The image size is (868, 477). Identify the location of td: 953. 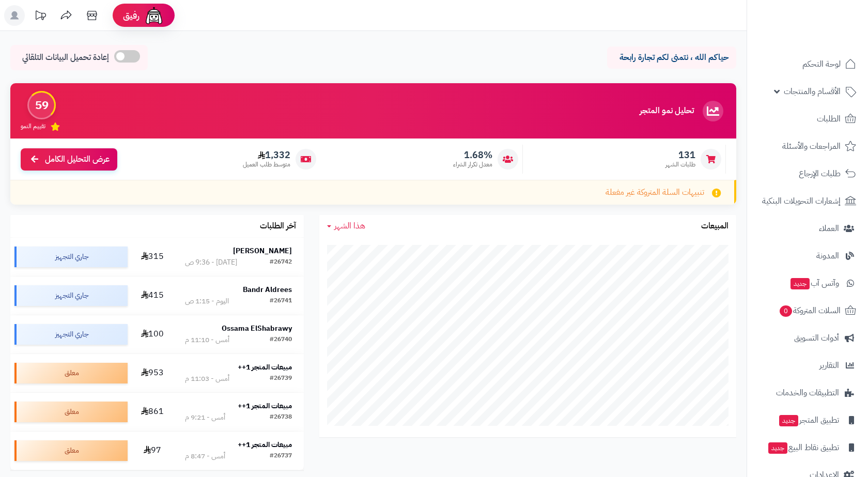
(153, 374).